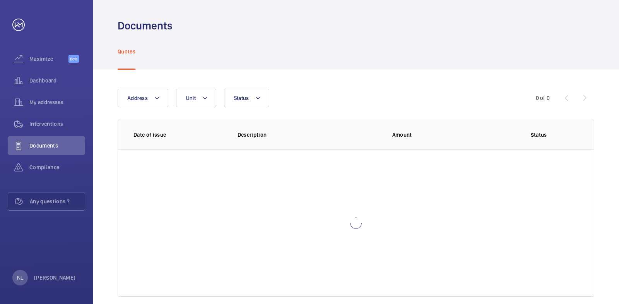  What do you see at coordinates (57, 124) in the screenshot?
I see `span: Interventions` at bounding box center [57, 124].